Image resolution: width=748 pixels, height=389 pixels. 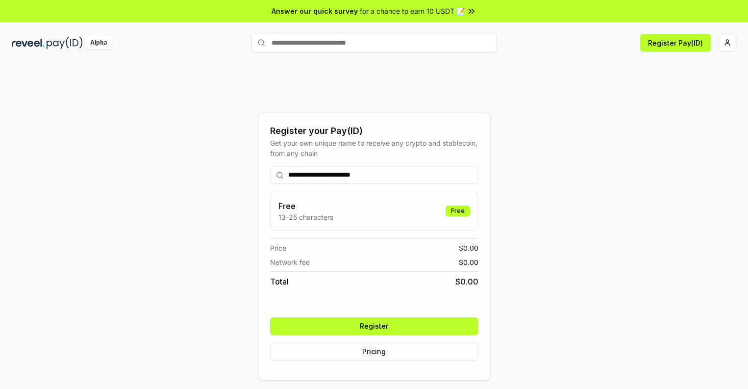 I want to click on span: Network fee, so click(x=290, y=262).